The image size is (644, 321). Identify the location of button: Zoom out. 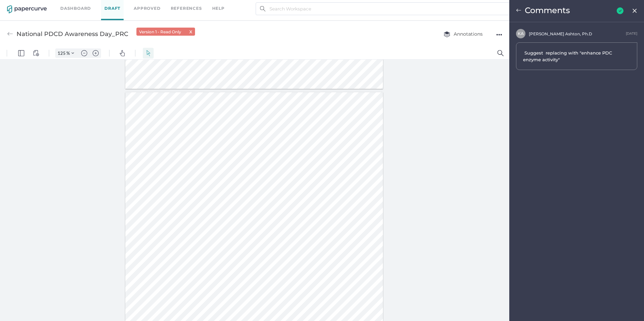
(84, 6).